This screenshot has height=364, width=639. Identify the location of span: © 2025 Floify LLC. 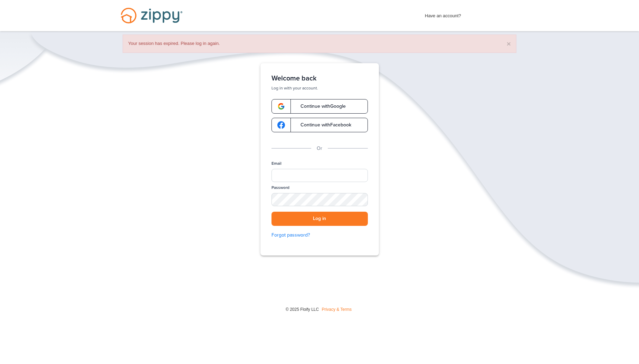
(302, 309).